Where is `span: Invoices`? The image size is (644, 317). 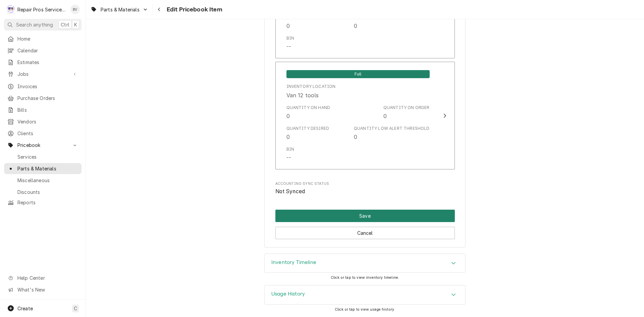
span: Invoices is located at coordinates (48, 86).